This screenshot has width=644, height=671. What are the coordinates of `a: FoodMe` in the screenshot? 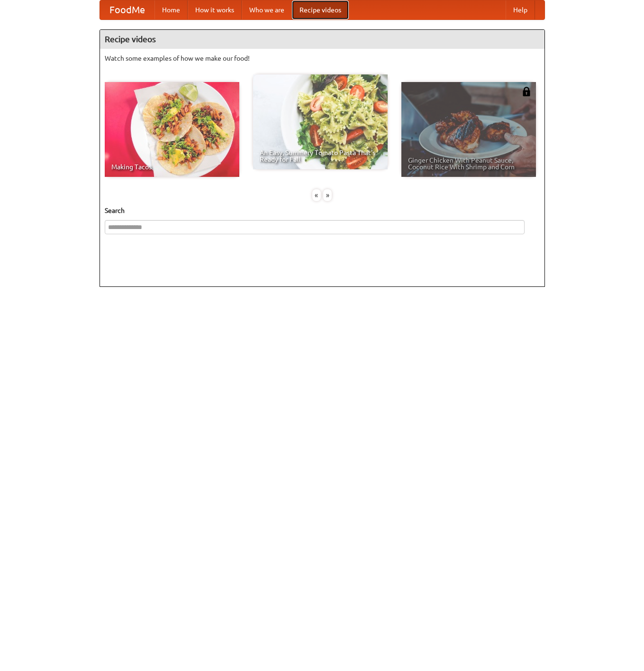 It's located at (127, 10).